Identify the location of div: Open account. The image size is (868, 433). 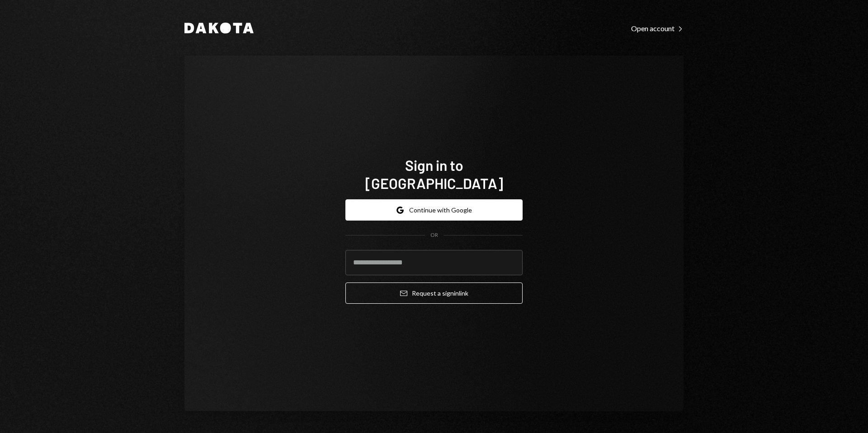
(657, 29).